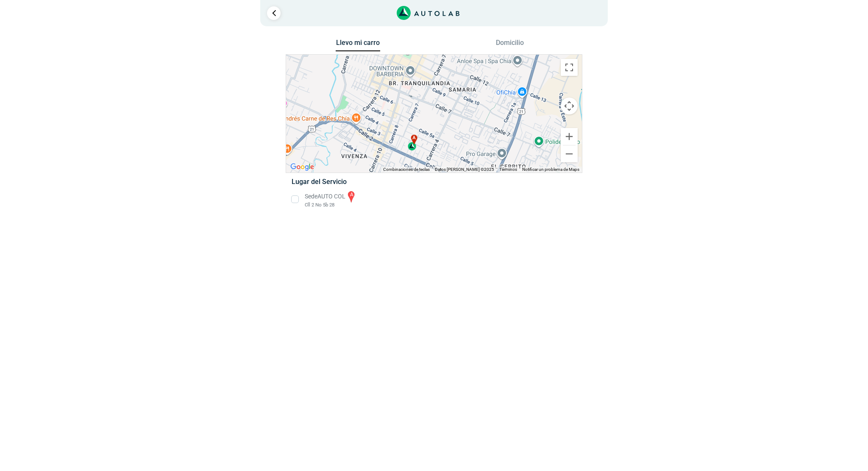 Image resolution: width=868 pixels, height=471 pixels. I want to click on button: Controles de visualización del mapa, so click(569, 106).